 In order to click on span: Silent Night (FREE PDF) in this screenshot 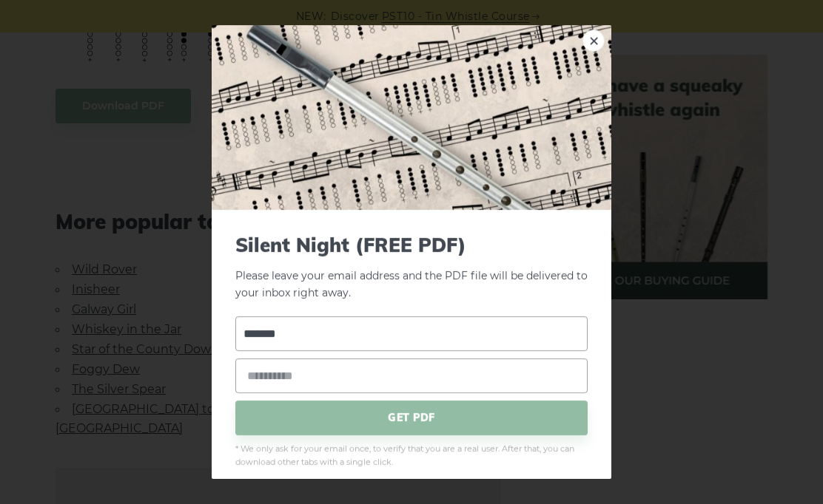, I will do `click(411, 245)`.